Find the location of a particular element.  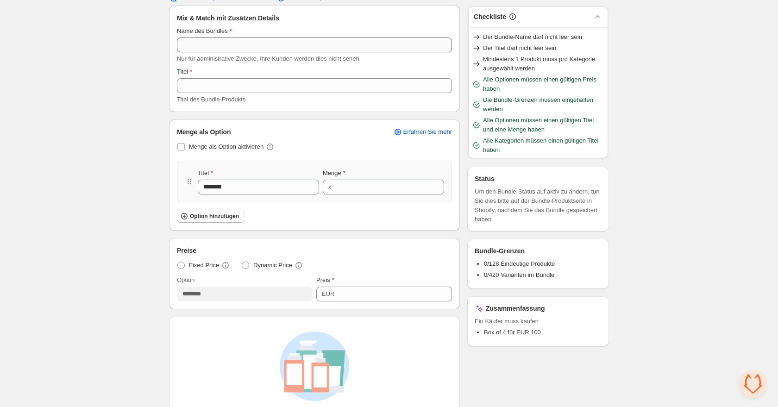

span: Alle Optionen müssen einen gültigen Titel und eine Menge haben is located at coordinates (543, 125).